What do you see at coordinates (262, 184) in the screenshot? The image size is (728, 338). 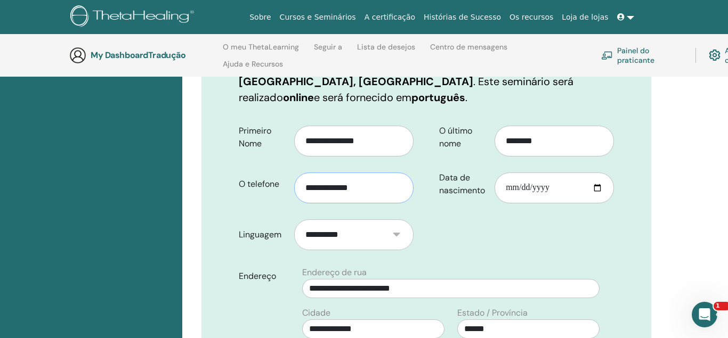 I see `label: O telefone` at bounding box center [262, 184].